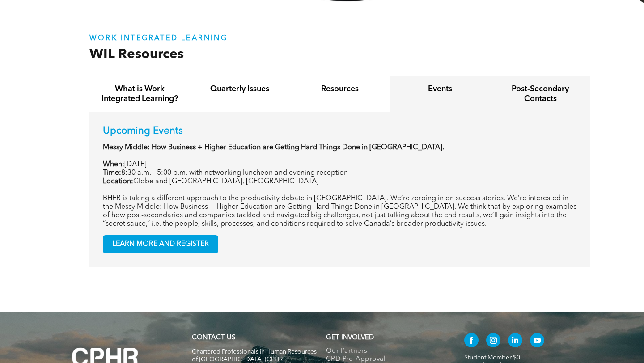 Image resolution: width=644 pixels, height=363 pixels. What do you see at coordinates (494, 342) in the screenshot?
I see `a: instagram` at bounding box center [494, 342].